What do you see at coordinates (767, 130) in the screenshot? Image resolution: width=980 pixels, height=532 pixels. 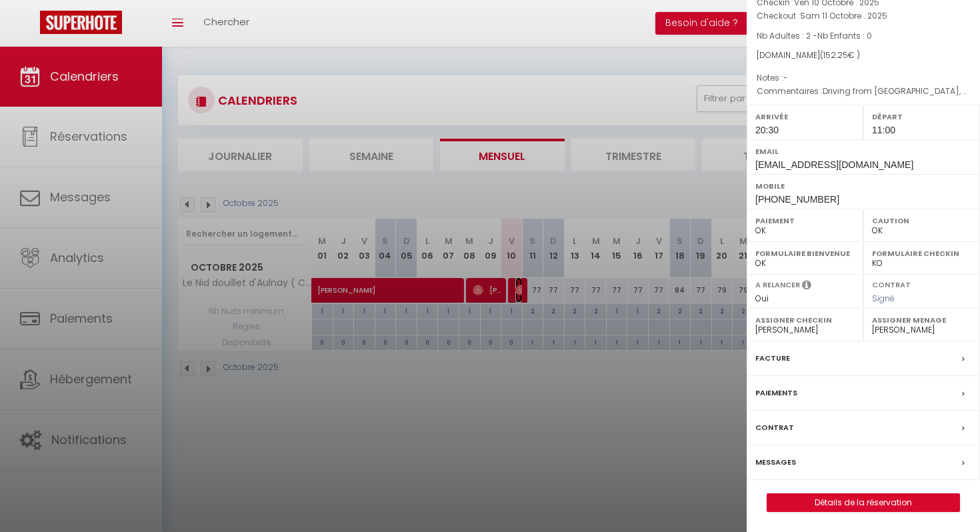 I see `span: 20:30` at bounding box center [767, 130].